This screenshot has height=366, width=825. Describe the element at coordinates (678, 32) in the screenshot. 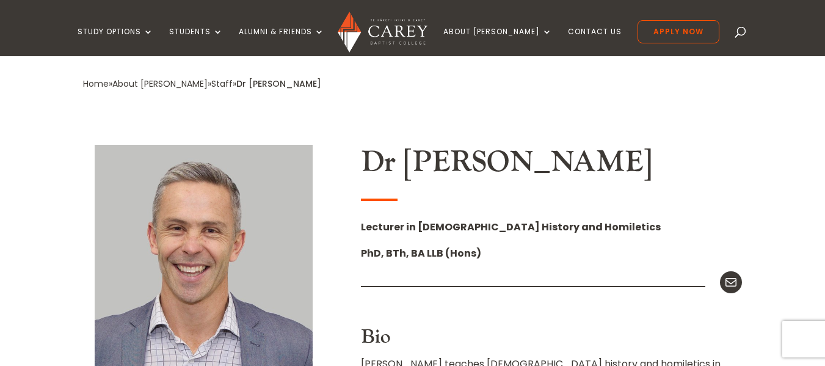

I see `a: Apply Now` at that location.